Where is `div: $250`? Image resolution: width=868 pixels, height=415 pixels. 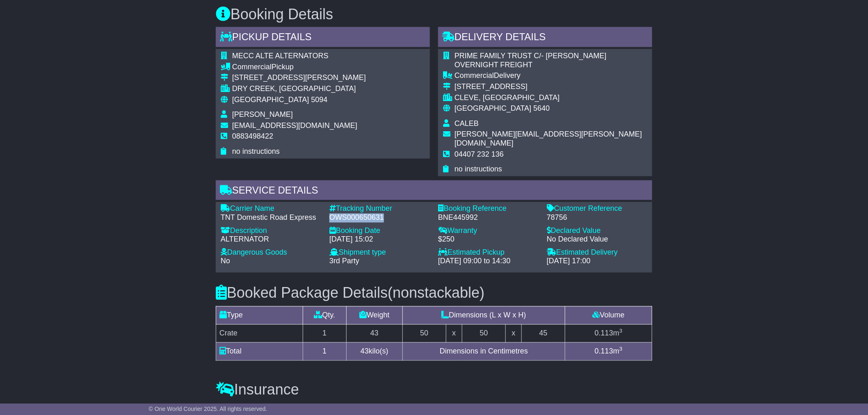 div: $250 is located at coordinates (488, 240).